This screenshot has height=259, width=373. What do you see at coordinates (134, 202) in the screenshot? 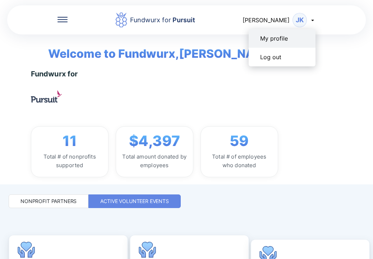
I see `div: Active Volunteer Events` at bounding box center [134, 202].